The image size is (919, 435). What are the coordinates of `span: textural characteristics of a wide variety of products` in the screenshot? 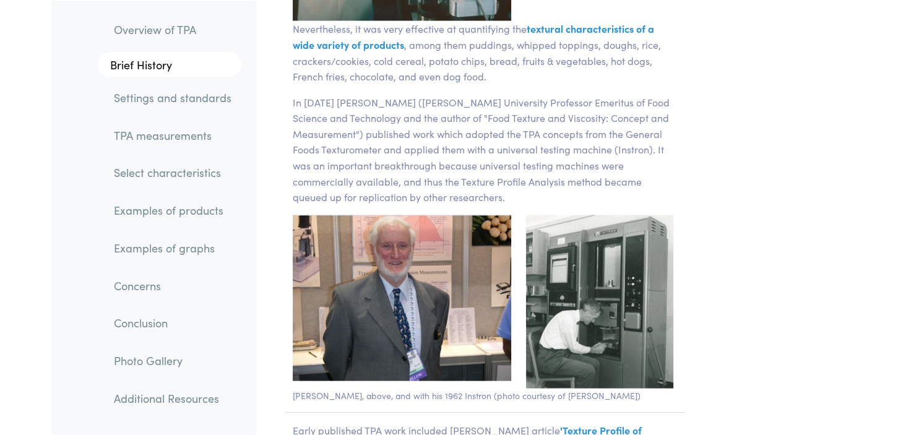 It's located at (473, 37).